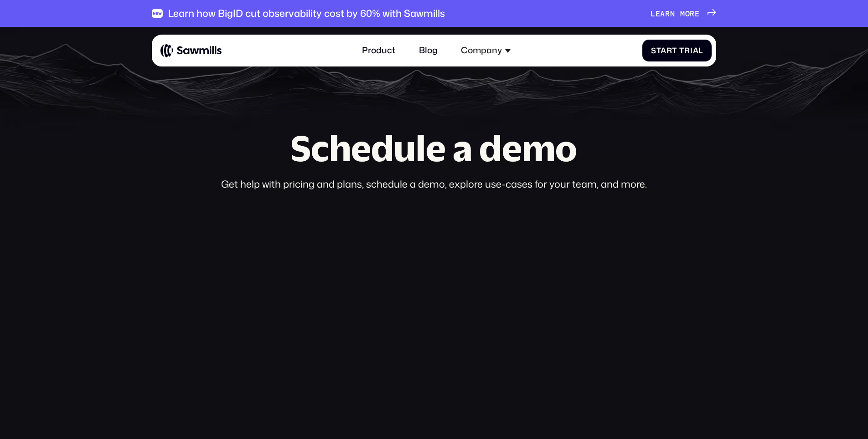 Image resolution: width=868 pixels, height=439 pixels. I want to click on a: Learn more, so click(683, 14).